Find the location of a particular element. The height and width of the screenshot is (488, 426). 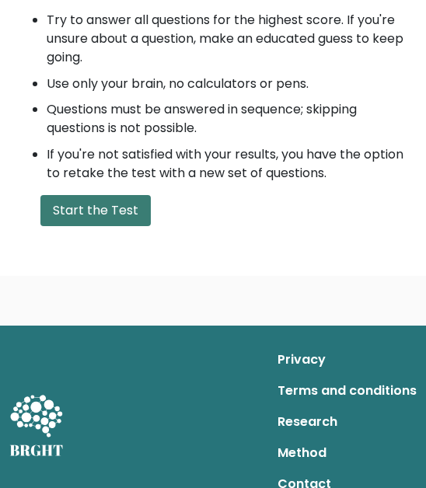

a: Privacy is located at coordinates (347, 360).